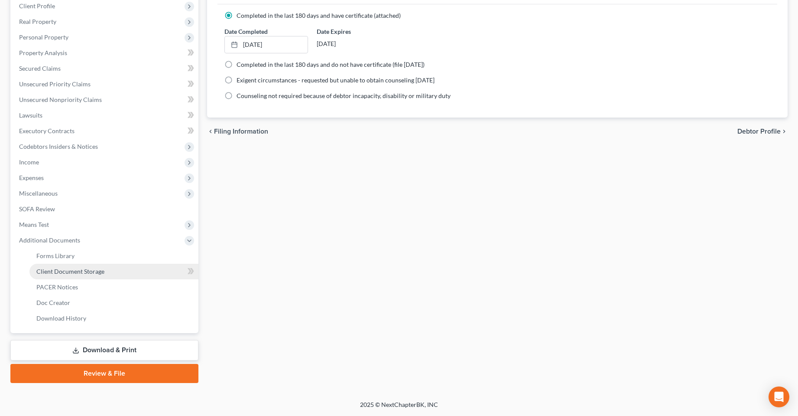  I want to click on a: Download History, so click(114, 318).